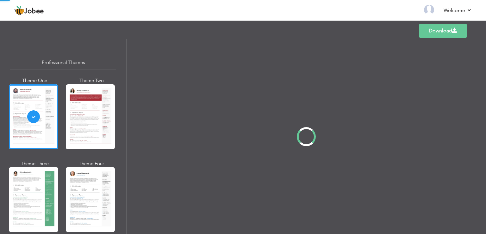  Describe the element at coordinates (429, 10) in the screenshot. I see `img: Profile Img` at that location.